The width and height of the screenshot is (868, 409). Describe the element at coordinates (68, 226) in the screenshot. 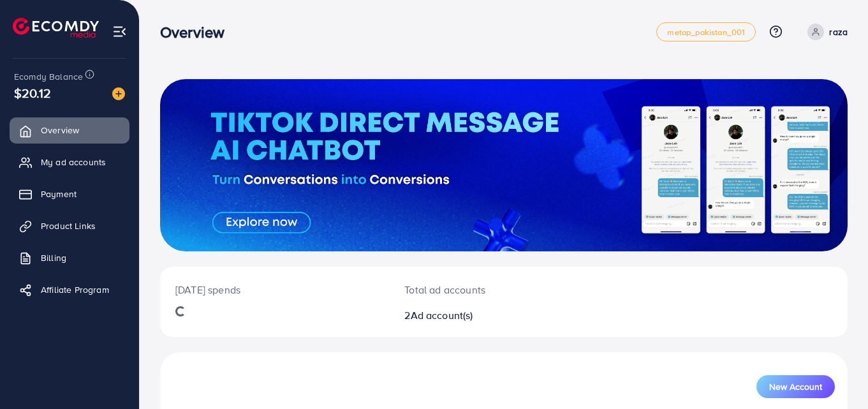

I see `span: Product Links` at that location.